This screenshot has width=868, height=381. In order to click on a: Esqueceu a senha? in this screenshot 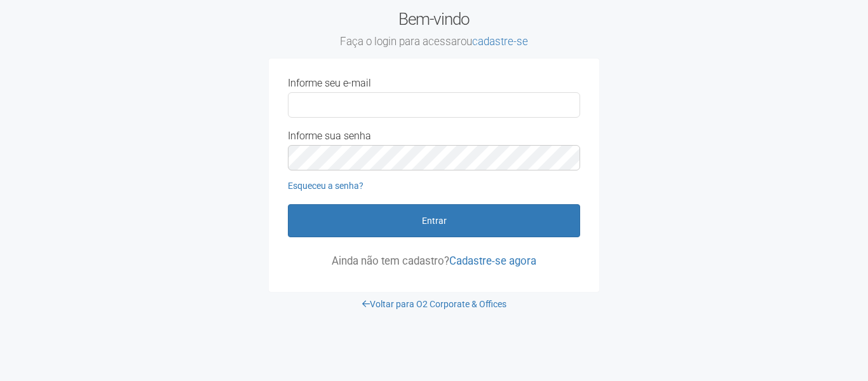, I will do `click(325, 186)`.